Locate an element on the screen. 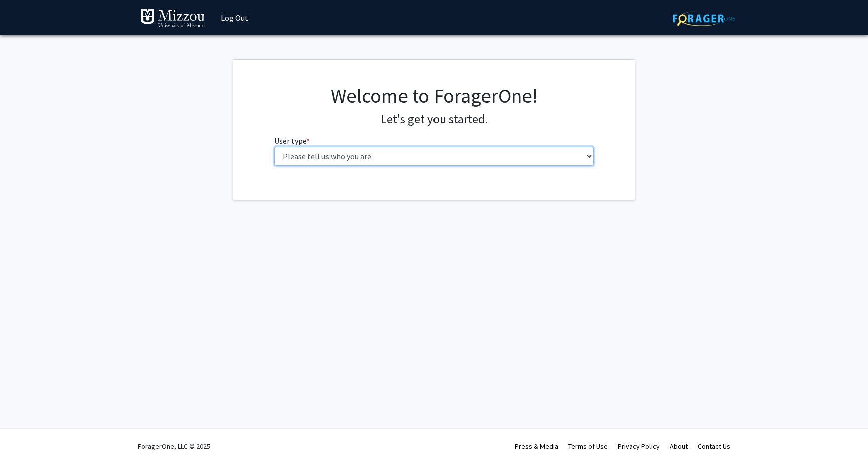 This screenshot has width=868, height=464. a: Terms of Use is located at coordinates (588, 447).